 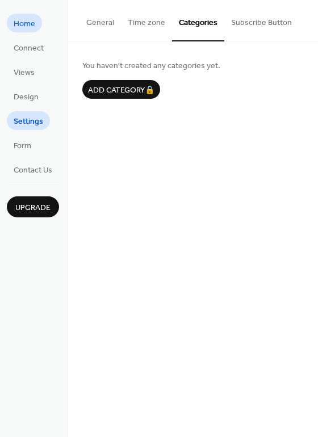 I want to click on span: You haven't created any categories yet., so click(x=193, y=66).